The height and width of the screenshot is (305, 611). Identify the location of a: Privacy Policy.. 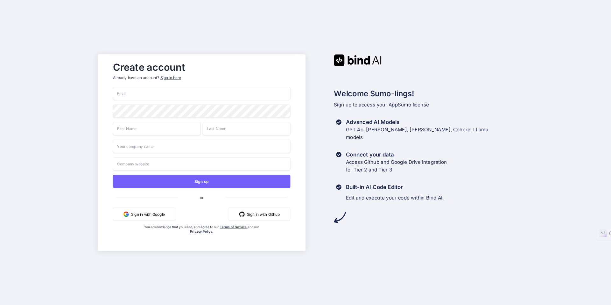
(201, 231).